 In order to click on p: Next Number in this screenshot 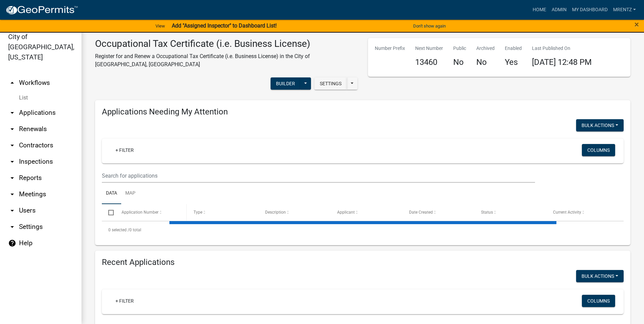, I will do `click(429, 48)`.